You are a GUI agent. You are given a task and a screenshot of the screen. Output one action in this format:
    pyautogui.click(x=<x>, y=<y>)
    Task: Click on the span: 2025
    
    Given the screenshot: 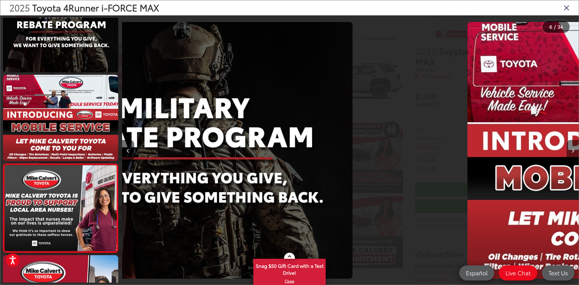 What is the action you would take?
    pyautogui.click(x=20, y=7)
    